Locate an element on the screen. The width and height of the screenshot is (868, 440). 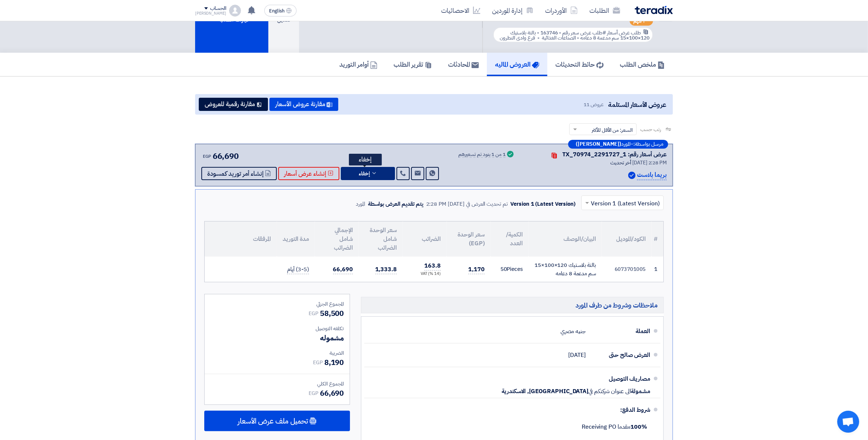
span: مشمولة is located at coordinates (641, 391).